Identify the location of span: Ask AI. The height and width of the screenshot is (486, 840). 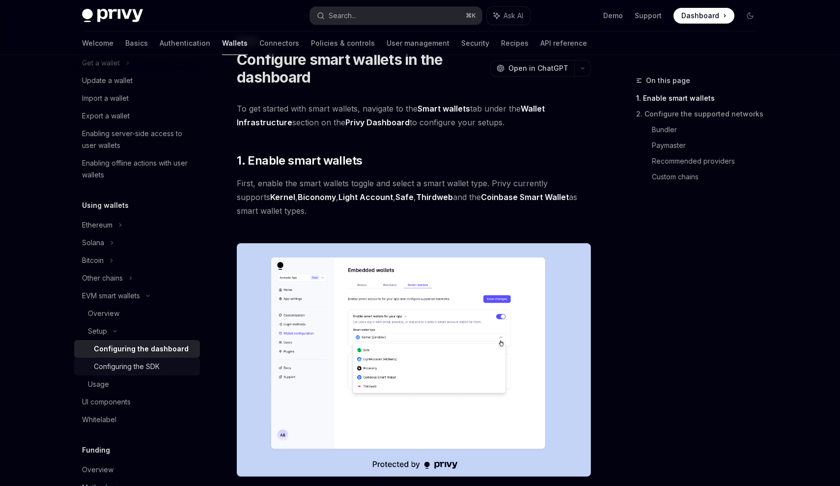
(513, 16).